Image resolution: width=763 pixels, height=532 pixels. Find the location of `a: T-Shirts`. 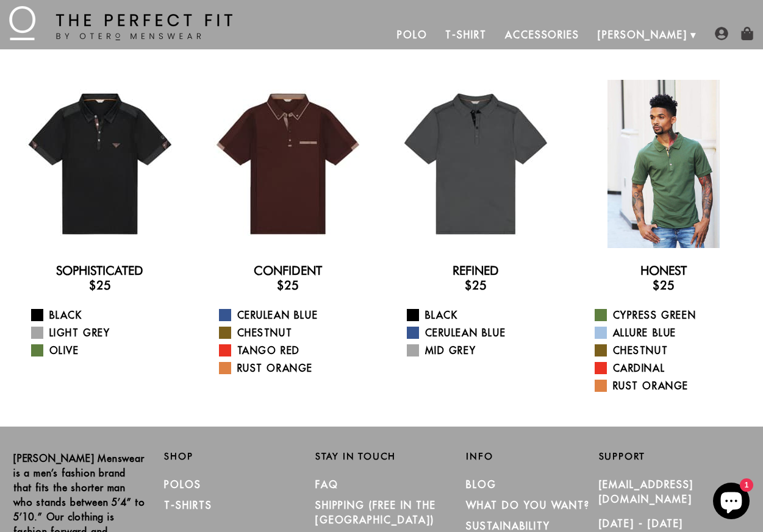

a: T-Shirts is located at coordinates (188, 506).